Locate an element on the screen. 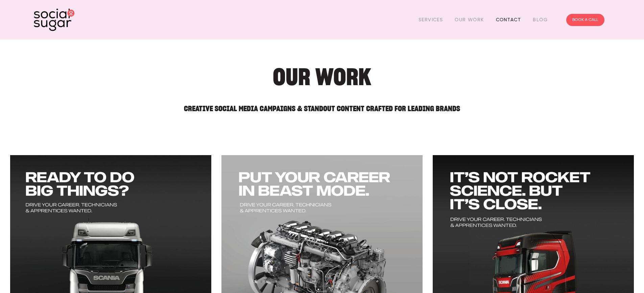 This screenshot has width=644, height=293. h2: Creative Social Media Campaigns & Standout Content Crafted for Leading Brands is located at coordinates (322, 106).